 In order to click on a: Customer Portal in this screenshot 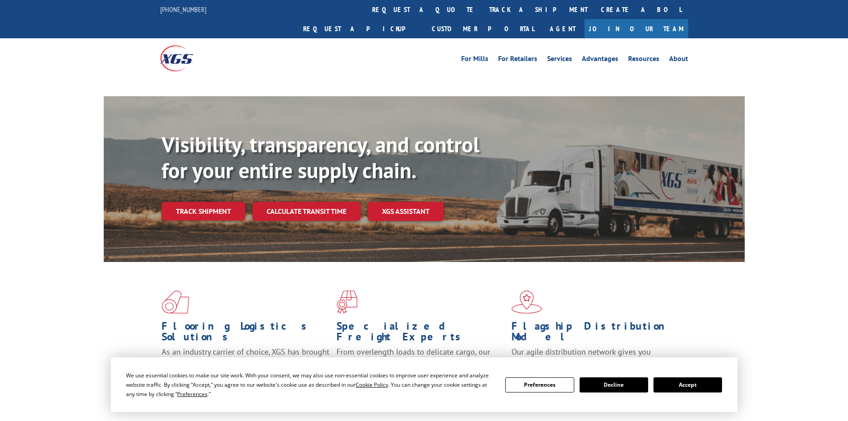, I will do `click(483, 28)`.